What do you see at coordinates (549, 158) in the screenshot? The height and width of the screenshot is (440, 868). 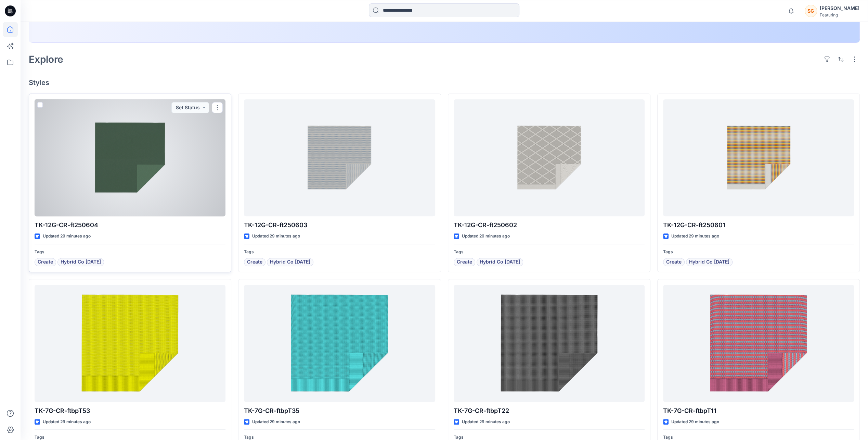 I see `a: TK-12G-CR-ft250602` at bounding box center [549, 158].